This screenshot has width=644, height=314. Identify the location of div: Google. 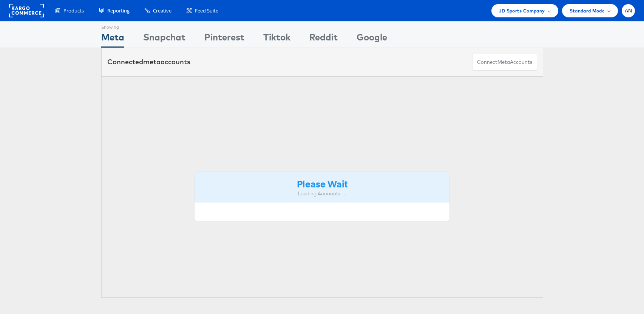
(372, 39).